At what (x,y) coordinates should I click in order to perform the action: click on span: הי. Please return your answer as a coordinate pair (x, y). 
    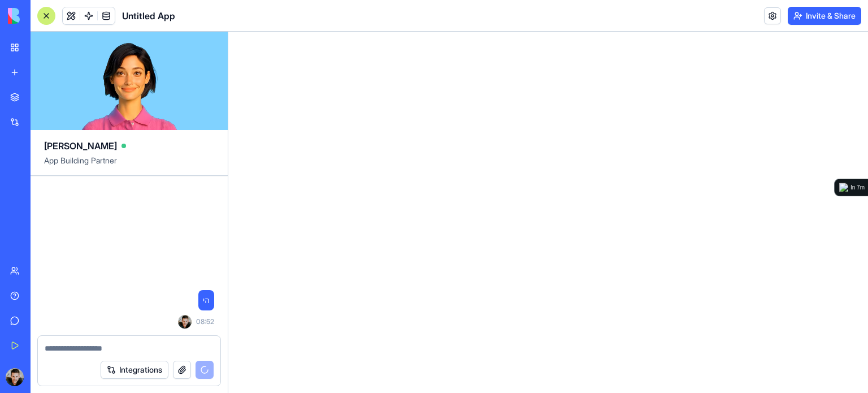
    Looking at the image, I should click on (206, 300).